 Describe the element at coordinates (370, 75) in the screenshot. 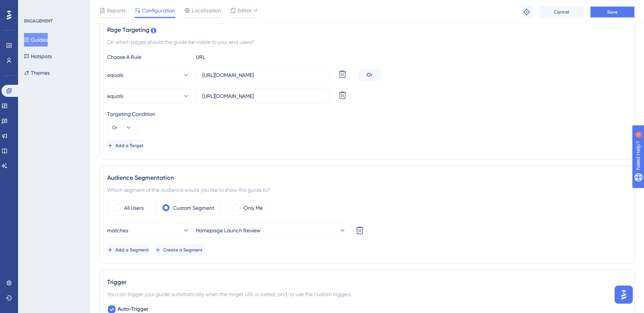

I see `div: Or` at that location.